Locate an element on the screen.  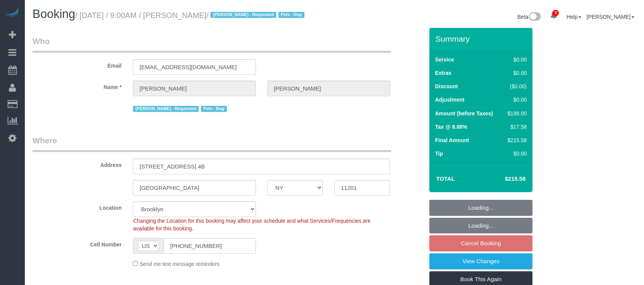
legend: Who is located at coordinates (212, 44).